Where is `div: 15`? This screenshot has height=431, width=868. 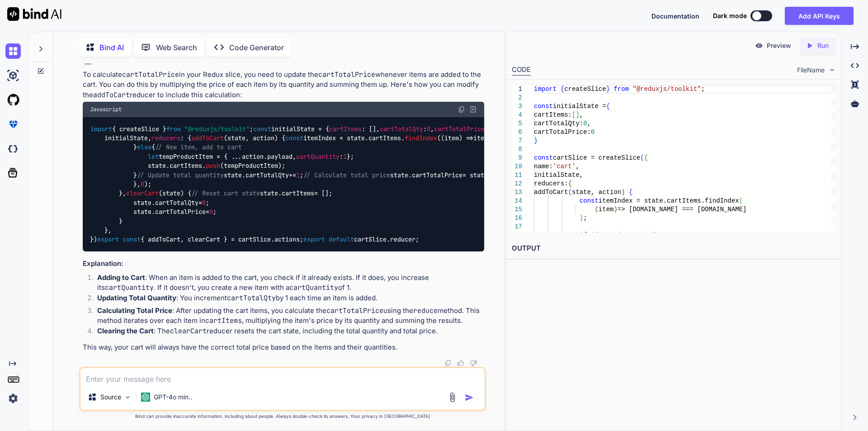 div: 15 is located at coordinates (517, 209).